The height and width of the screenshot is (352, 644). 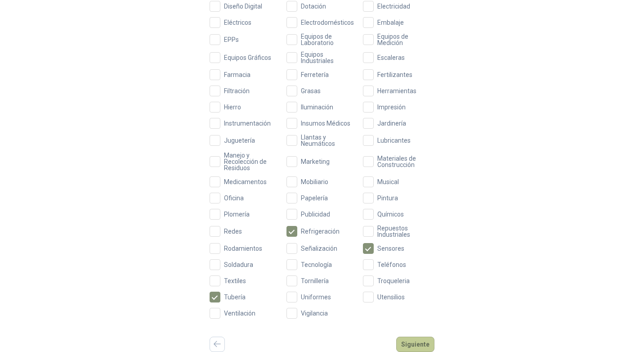 What do you see at coordinates (239, 140) in the screenshot?
I see `span: Juguetería` at bounding box center [239, 140].